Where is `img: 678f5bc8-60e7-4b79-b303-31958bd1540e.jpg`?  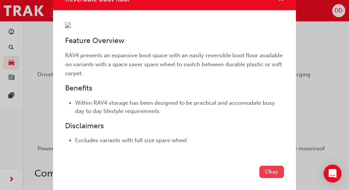 img: 678f5bc8-60e7-4b79-b303-31958bd1540e.jpg is located at coordinates (68, 25).